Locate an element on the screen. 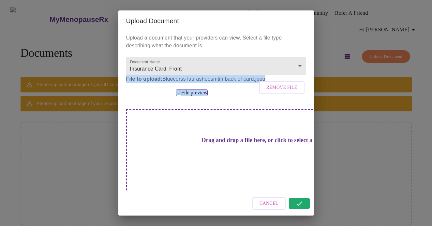 This screenshot has width=432, height=226. span: Cancel is located at coordinates (269, 203).